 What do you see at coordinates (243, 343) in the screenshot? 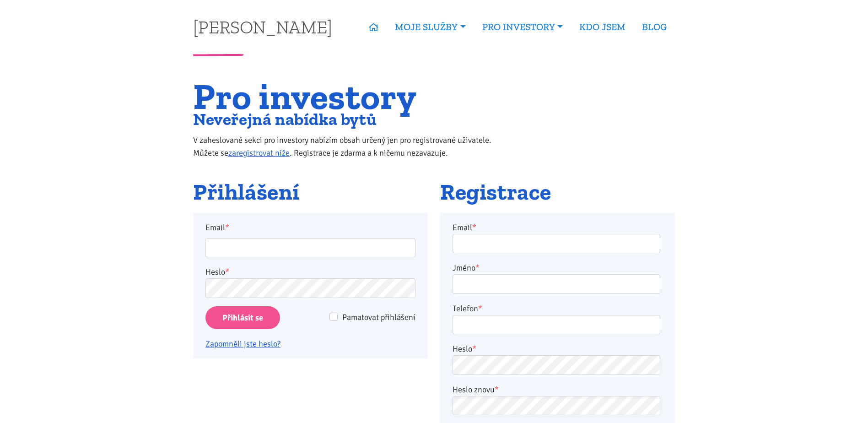
I see `a: Zapomněli jste heslo?` at bounding box center [243, 343].